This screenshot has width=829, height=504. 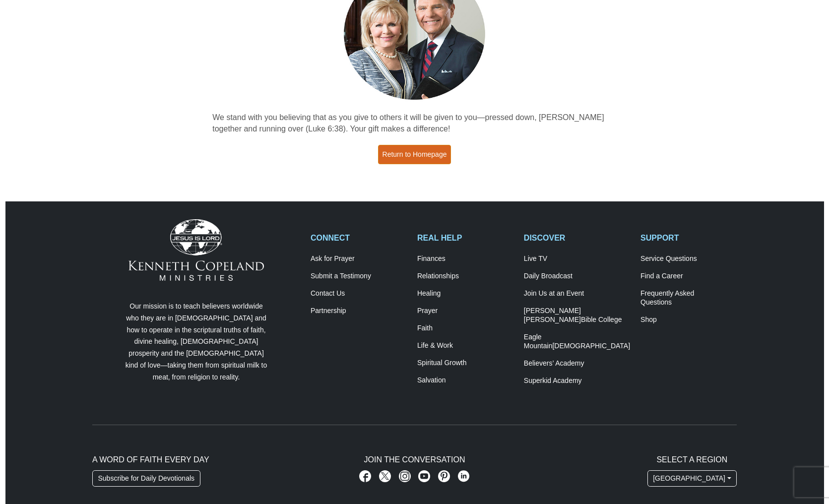 I want to click on a: Partnership, so click(x=359, y=311).